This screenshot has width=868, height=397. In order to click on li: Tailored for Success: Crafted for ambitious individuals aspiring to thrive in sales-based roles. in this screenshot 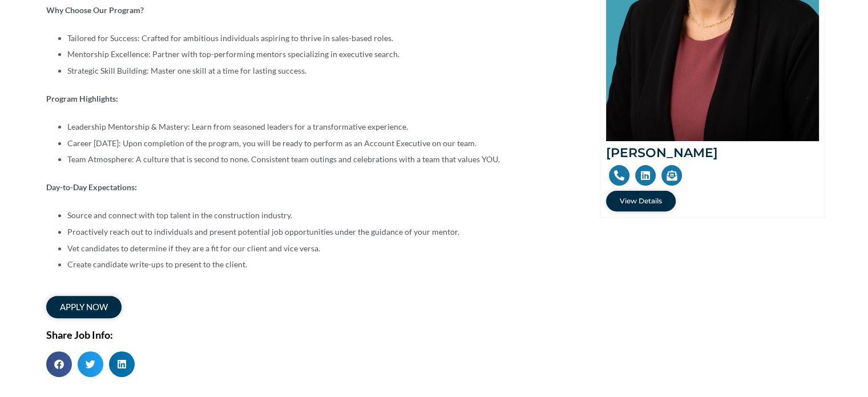, I will do `click(316, 39)`.